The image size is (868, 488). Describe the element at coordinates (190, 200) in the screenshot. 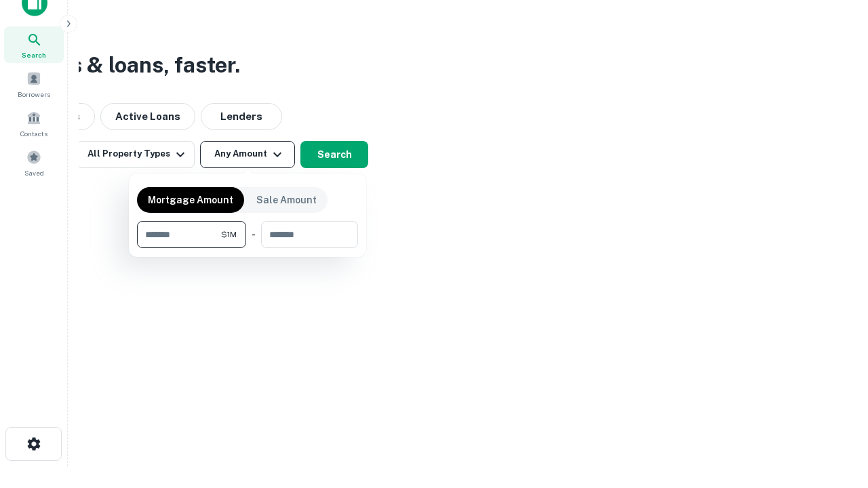

I see `p: Mortgage Amount` at that location.